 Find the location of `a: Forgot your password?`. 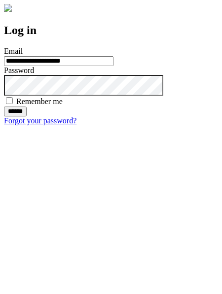

a: Forgot your password? is located at coordinates (40, 120).